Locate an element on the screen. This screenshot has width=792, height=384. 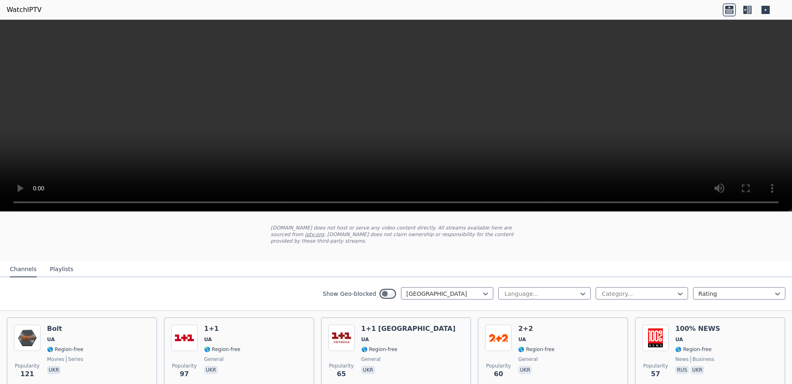
button: Playlists is located at coordinates (61, 270).